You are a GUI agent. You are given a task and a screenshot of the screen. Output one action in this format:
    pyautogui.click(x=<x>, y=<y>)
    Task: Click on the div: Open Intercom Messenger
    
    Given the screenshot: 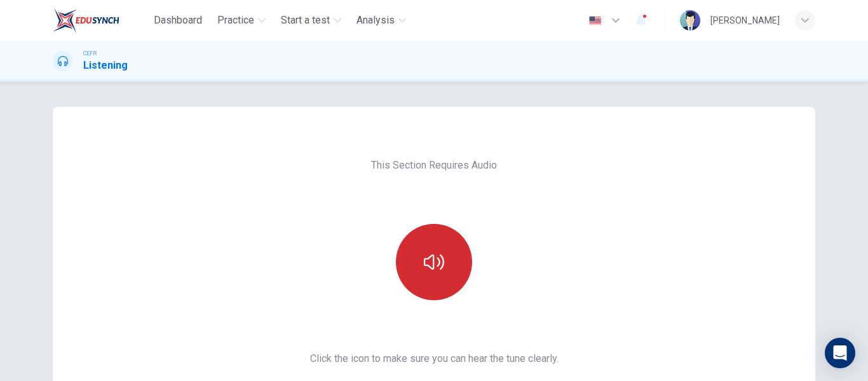 What is the action you would take?
    pyautogui.click(x=840, y=353)
    